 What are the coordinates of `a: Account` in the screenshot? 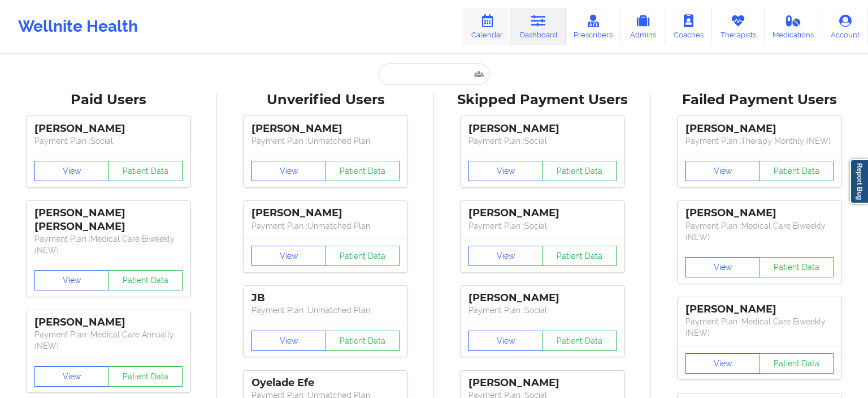 It's located at (845, 27).